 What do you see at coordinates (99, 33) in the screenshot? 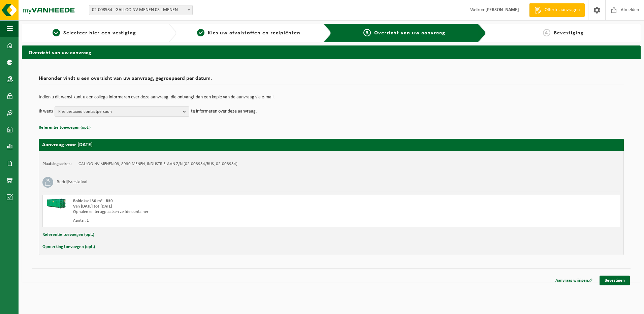
I see `span: Selecteer hier een vestiging` at bounding box center [99, 33].